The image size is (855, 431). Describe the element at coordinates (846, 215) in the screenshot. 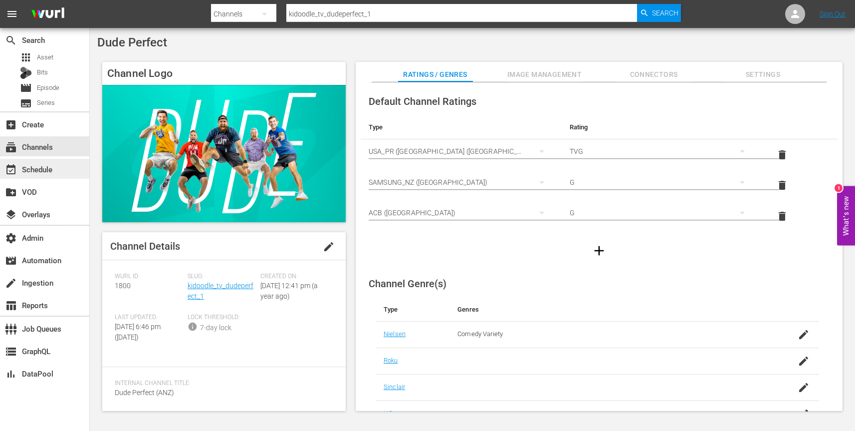

I see `button: Open Feedback Widget` at that location.